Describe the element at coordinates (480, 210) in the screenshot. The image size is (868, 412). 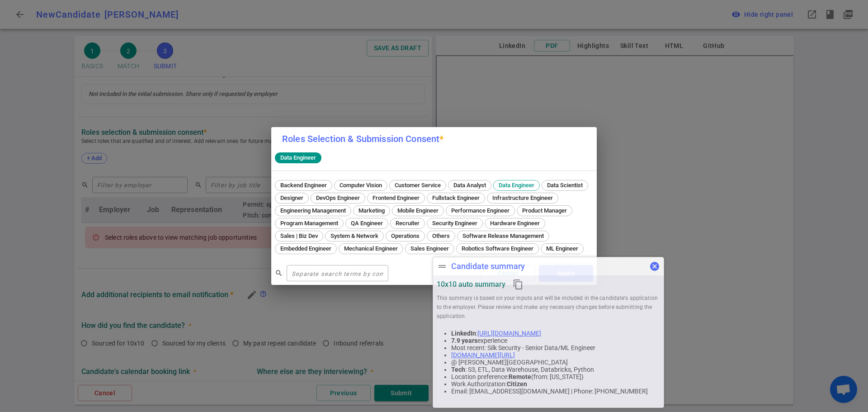
I see `span: Performance Engineer` at that location.